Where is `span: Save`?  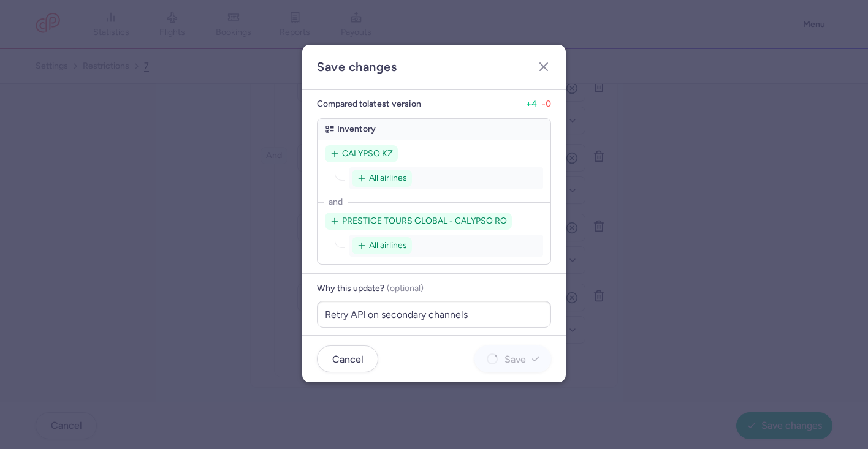
span: Save is located at coordinates (515, 360).